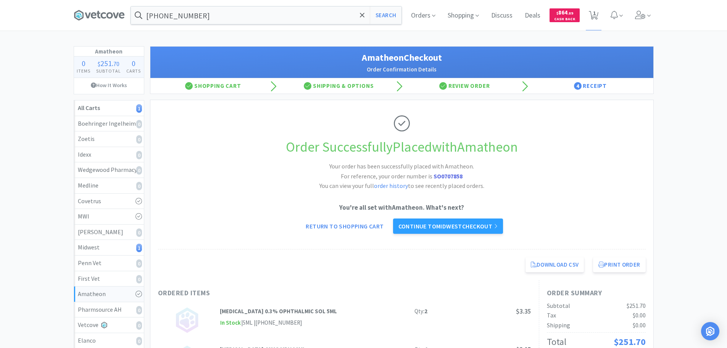 This screenshot has width=727, height=348. What do you see at coordinates (109, 294) in the screenshot?
I see `div: Amatheon` at bounding box center [109, 294].